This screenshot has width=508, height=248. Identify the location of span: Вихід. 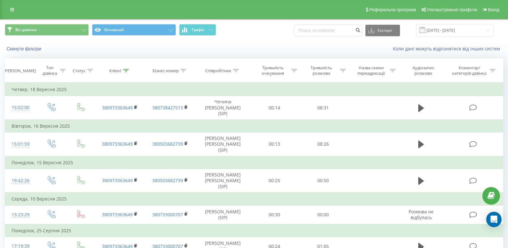
(494, 10).